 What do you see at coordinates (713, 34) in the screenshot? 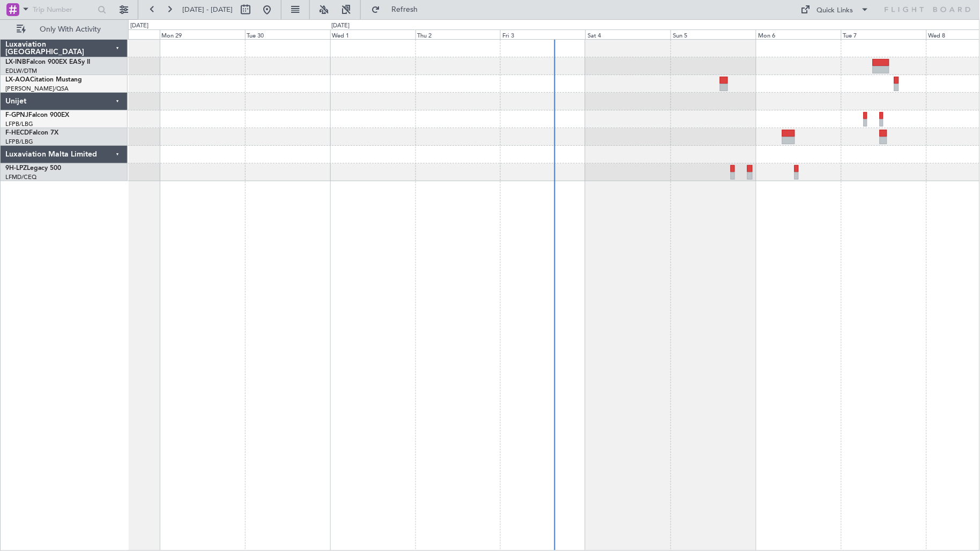
I see `div: Sun 5` at bounding box center [713, 34].